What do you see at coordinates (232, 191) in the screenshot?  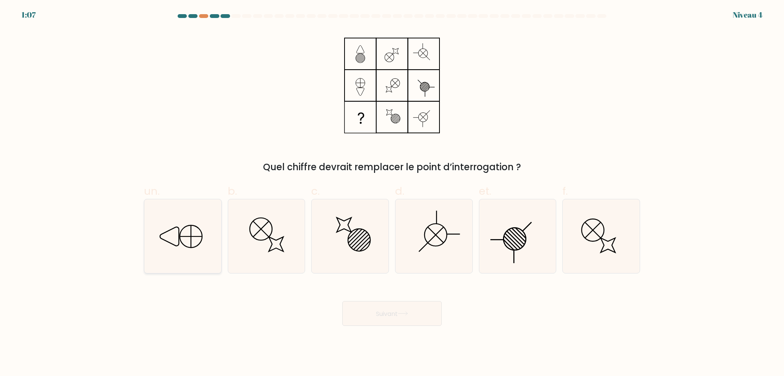 I see `font: b.` at bounding box center [232, 191].